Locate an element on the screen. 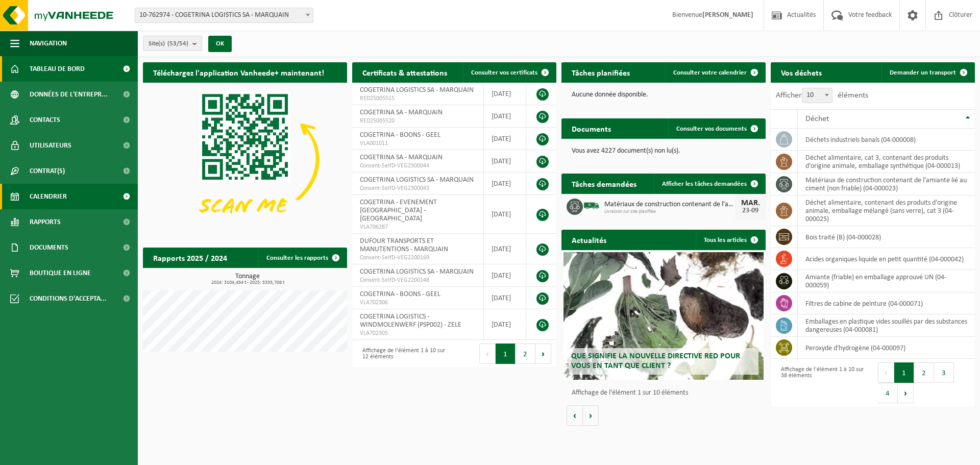 This screenshot has width=980, height=465. span: VLA702306 is located at coordinates (417, 302).